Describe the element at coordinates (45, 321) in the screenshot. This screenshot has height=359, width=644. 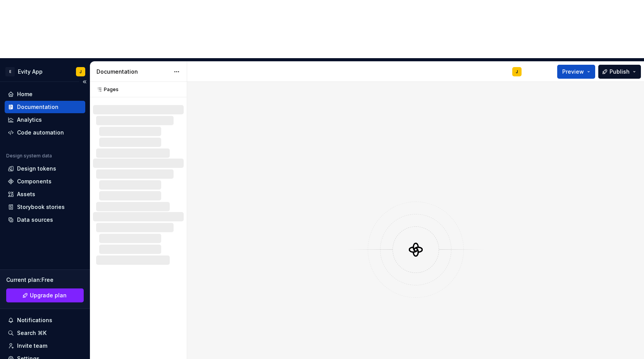
I see `button: Notifications` at that location.